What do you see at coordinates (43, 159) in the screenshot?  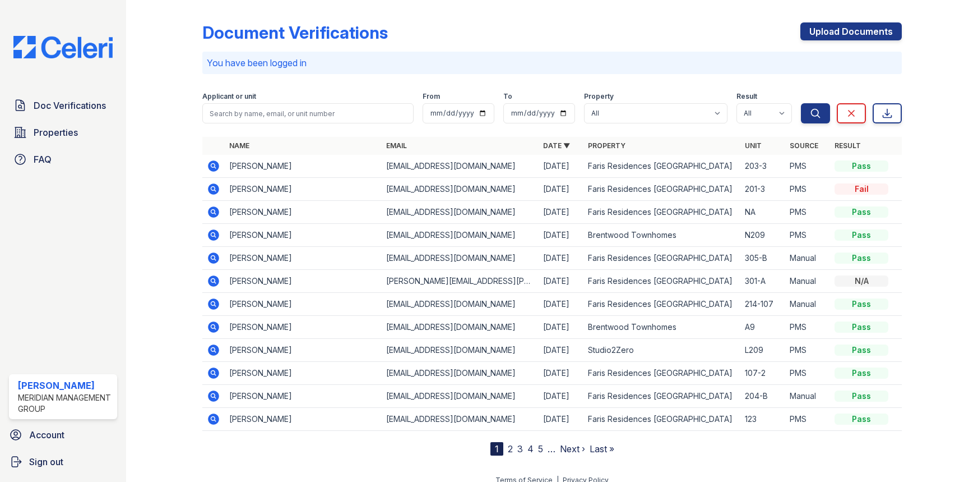 I see `span: FAQ` at bounding box center [43, 159].